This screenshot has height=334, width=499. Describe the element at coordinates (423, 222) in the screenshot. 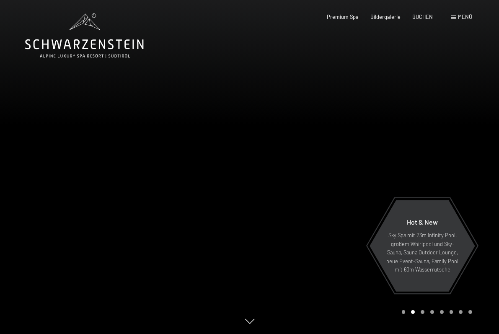

I see `span: Hot & New` at that location.